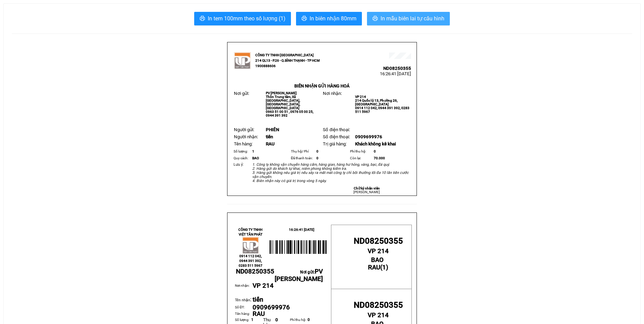 The height and width of the screenshot is (324, 644). I want to click on span: Trị giá hàng:, so click(334, 143).